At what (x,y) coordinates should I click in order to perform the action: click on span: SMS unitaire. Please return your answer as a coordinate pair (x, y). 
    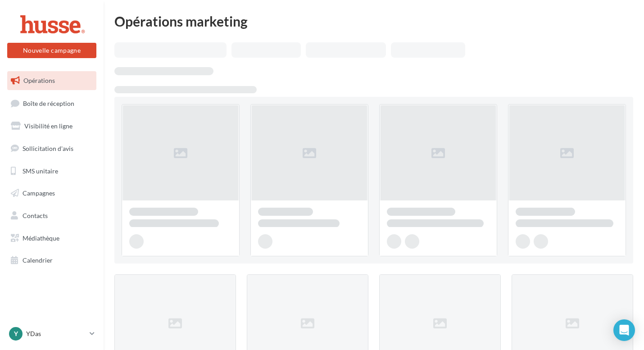
    Looking at the image, I should click on (40, 170).